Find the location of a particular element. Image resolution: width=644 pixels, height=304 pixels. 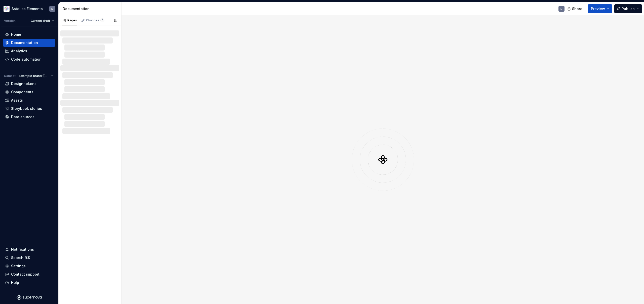

a: Components is located at coordinates (29, 92).